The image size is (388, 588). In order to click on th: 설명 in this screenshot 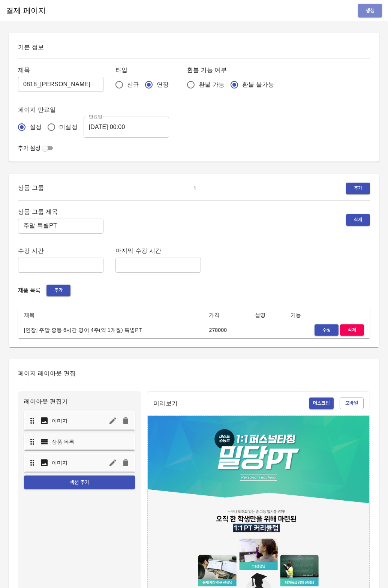, I will do `click(266, 315)`.